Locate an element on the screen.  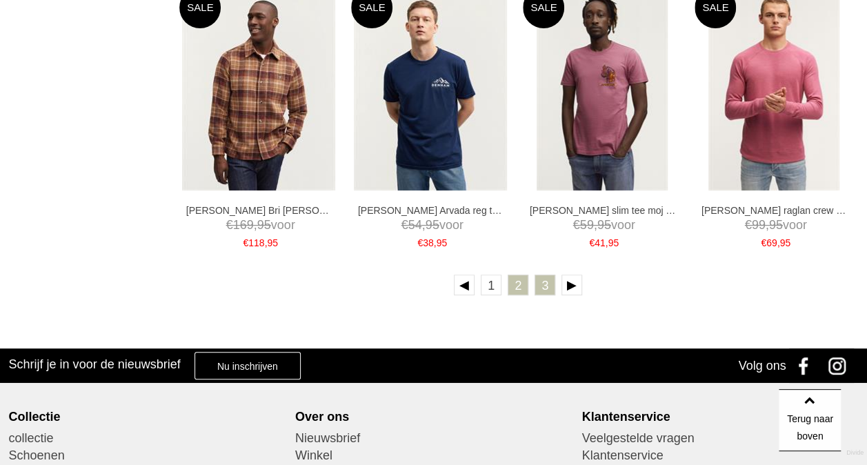
a: collectie is located at coordinates (147, 438).